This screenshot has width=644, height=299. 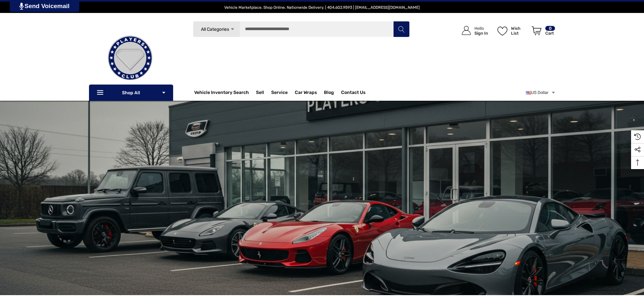 What do you see at coordinates (22, 6) in the screenshot?
I see `img: PjwhLS0gR2VuZXJhdG9yOiBHcmF2aXQuaW8gLS0+PHN2ZyB4bWxucz0iaHR0cDovL3d3dy53My5vcmcvMjAwMC9zdmciIHhtb...` at bounding box center [22, 6].